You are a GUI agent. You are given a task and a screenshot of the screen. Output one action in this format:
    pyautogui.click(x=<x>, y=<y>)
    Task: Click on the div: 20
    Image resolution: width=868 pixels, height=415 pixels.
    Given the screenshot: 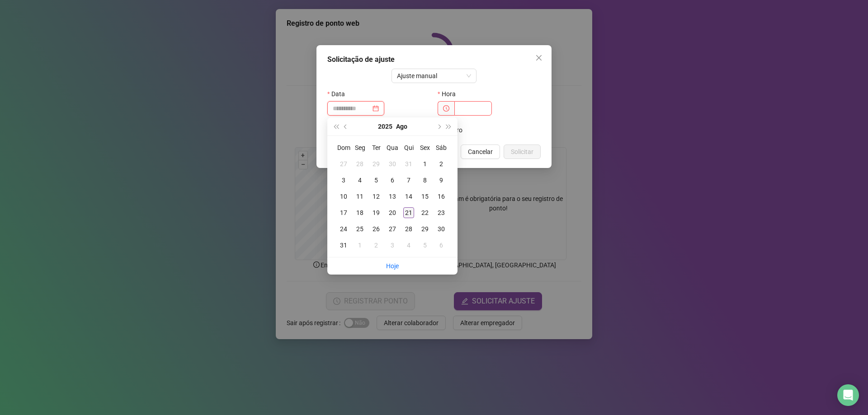 What is the action you would take?
    pyautogui.click(x=393, y=213)
    